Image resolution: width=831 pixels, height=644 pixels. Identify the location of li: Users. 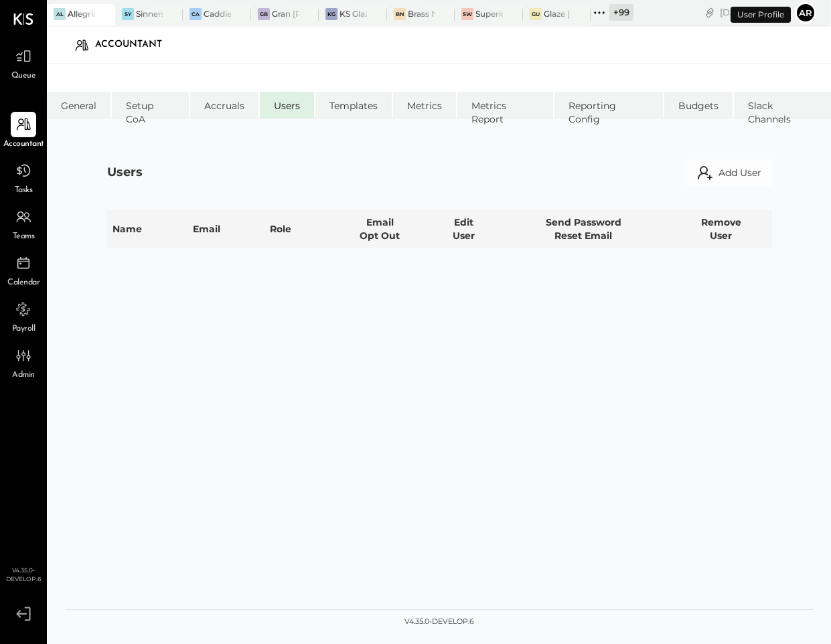
(286, 105).